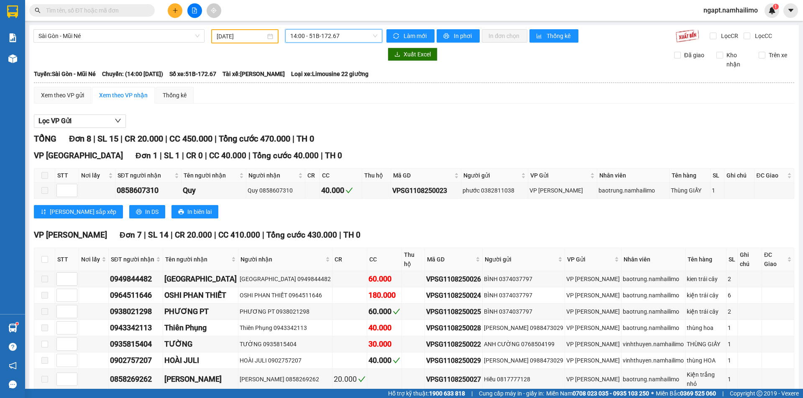 Image resolution: width=803 pixels, height=398 pixels. I want to click on div: VPSG1108250022, so click(453, 344).